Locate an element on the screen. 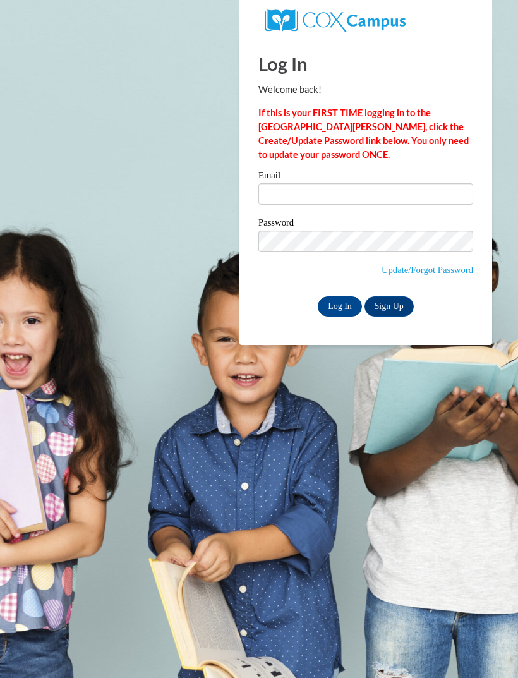  input: Log In is located at coordinates (340, 307).